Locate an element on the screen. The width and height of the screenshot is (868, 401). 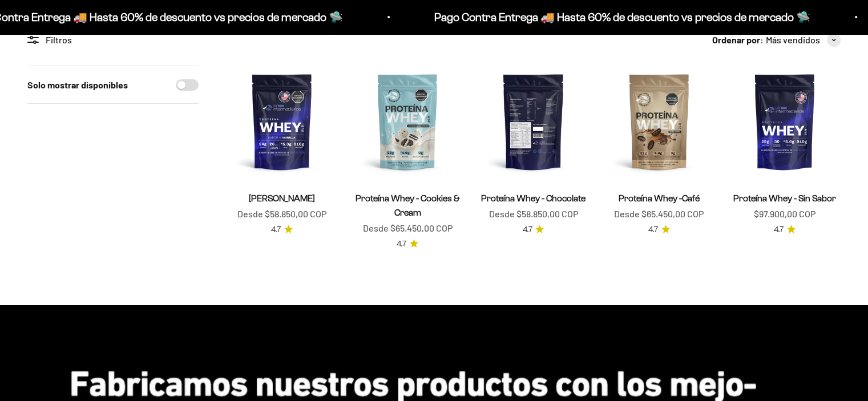
span: Ordenar por: is located at coordinates (738, 40).